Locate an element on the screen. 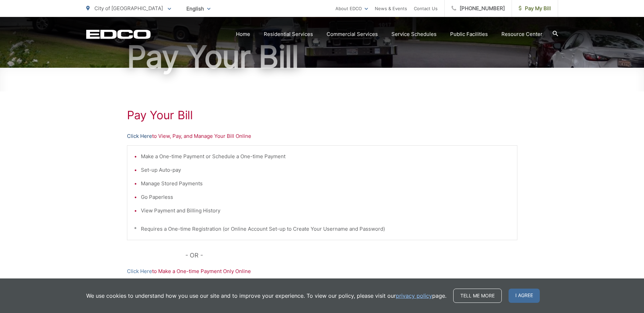 This screenshot has height=313, width=644. a: News & Events is located at coordinates (391, 8).